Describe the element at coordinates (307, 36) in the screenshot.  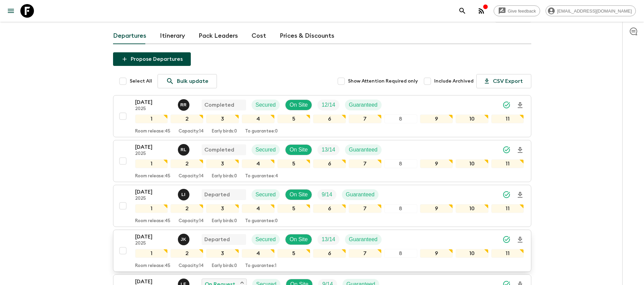
I see `a: Prices & Discounts` at that location.